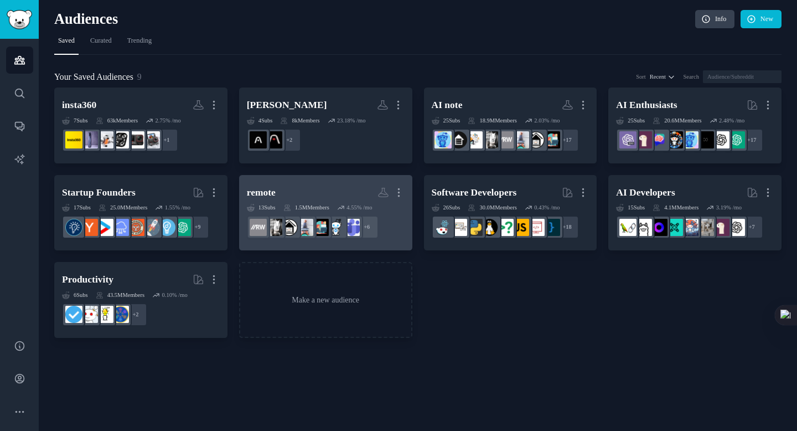  Describe the element at coordinates (178, 208) in the screenshot. I see `div: 1.55 % /mo` at that location.